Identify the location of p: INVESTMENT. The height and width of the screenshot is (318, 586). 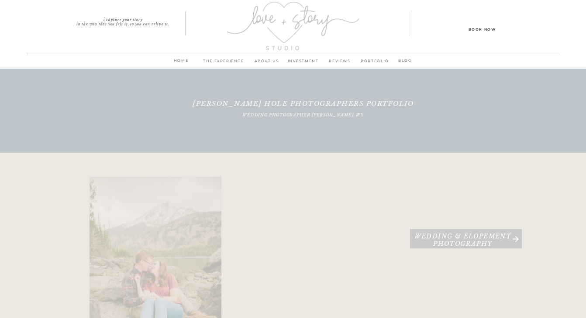
(303, 63).